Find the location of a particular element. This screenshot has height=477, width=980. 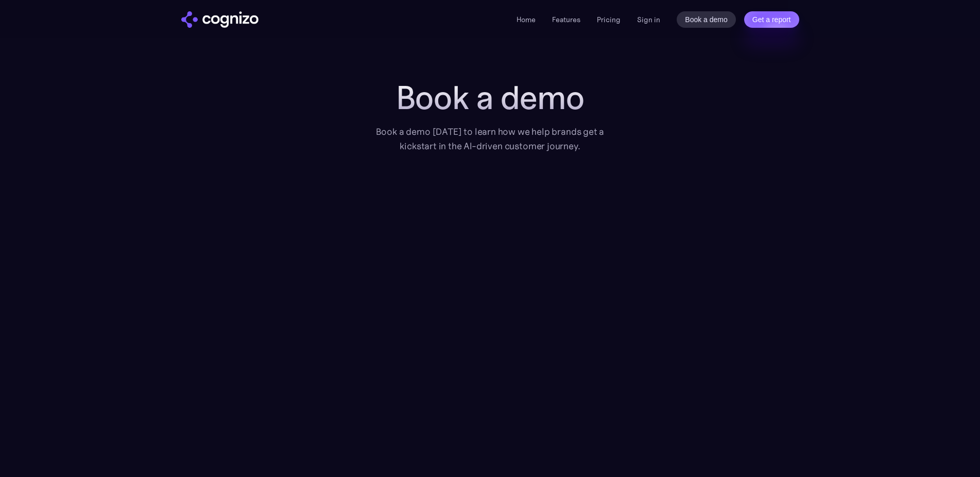

a: Features is located at coordinates (566, 20).